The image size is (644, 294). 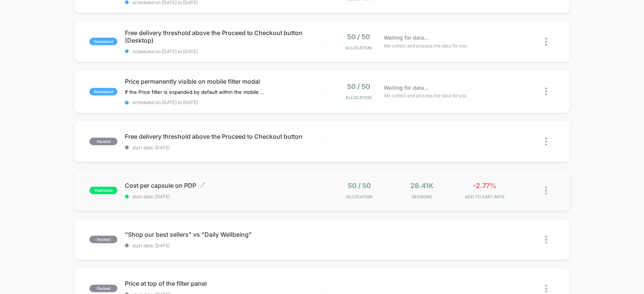 I want to click on span: Sessions, so click(x=422, y=197).